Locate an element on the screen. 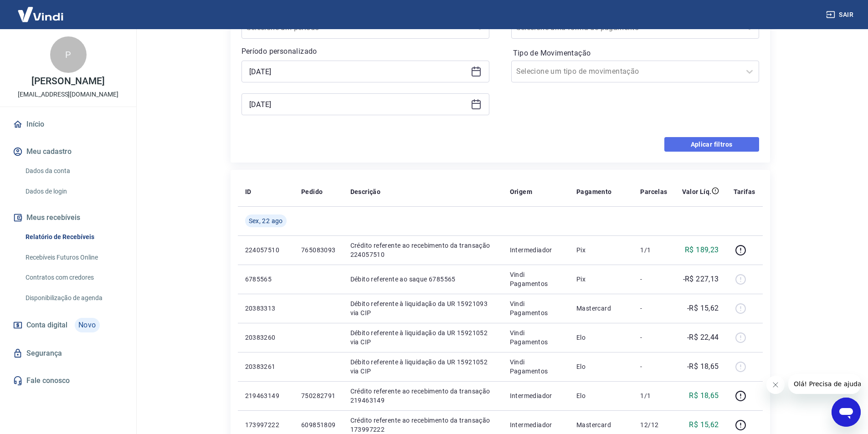 This screenshot has width=868, height=434. span: Sex, 22 ago is located at coordinates (266, 221).